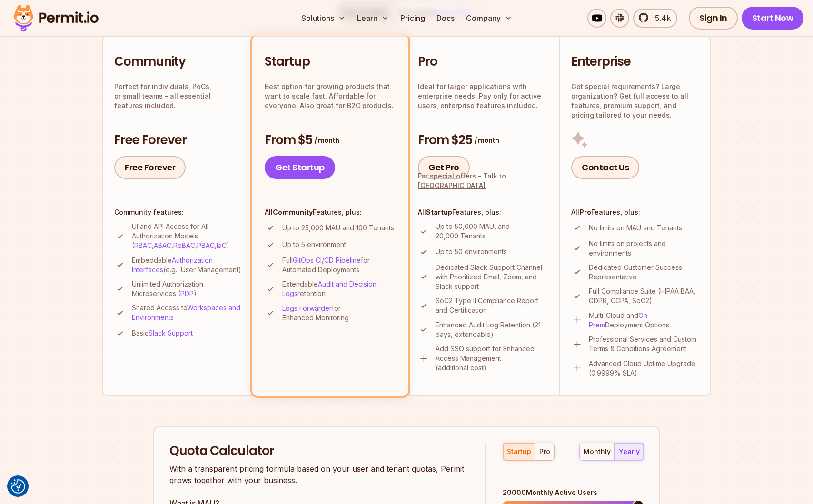  I want to click on h4: Community features:, so click(178, 212).